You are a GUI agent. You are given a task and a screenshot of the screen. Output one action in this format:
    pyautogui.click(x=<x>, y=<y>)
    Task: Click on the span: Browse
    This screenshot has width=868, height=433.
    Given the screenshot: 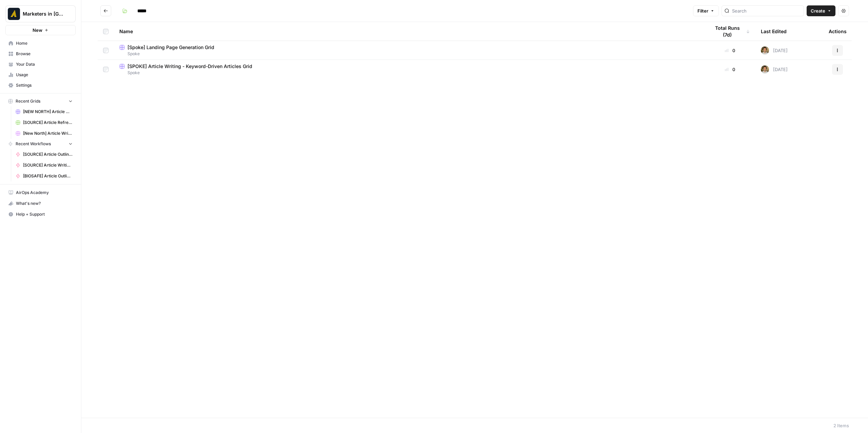 What is the action you would take?
    pyautogui.click(x=44, y=54)
    